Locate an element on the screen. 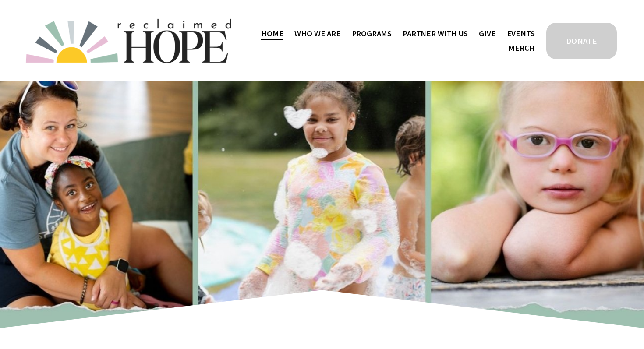 This screenshot has height=349, width=644. a: Home is located at coordinates (272, 33).